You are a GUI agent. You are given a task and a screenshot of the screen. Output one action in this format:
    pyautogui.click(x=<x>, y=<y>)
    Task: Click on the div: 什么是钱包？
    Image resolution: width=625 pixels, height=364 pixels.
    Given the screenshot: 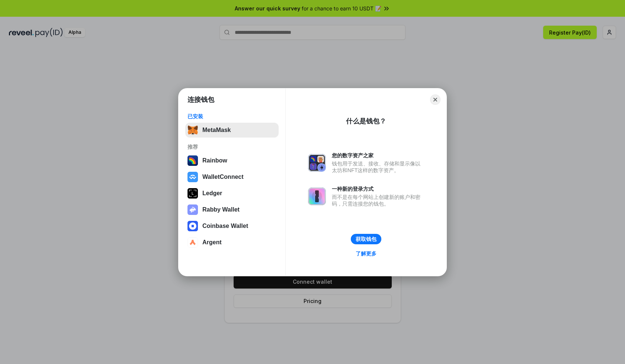 What is the action you would take?
    pyautogui.click(x=366, y=121)
    